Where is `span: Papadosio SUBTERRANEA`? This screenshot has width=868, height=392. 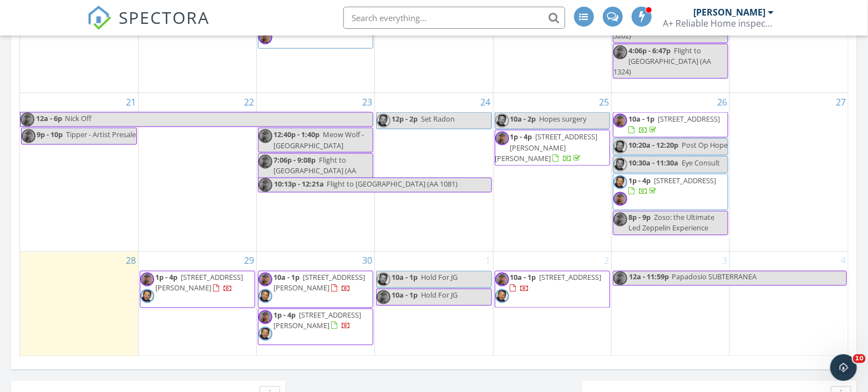
span: Papadosio SUBTERRANEA is located at coordinates (714, 277).